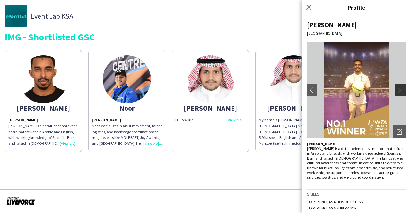  I want to click on span: Experience as a Supervisor, so click(332, 208).